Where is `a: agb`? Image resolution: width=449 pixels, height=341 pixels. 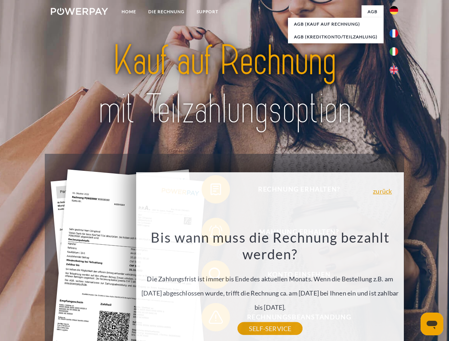 a: agb is located at coordinates (373, 12).